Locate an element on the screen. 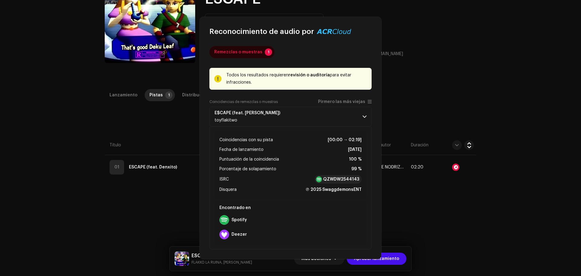 The image size is (581, 276). p-togglebutton: Pirmero las más viejas is located at coordinates (345, 102).